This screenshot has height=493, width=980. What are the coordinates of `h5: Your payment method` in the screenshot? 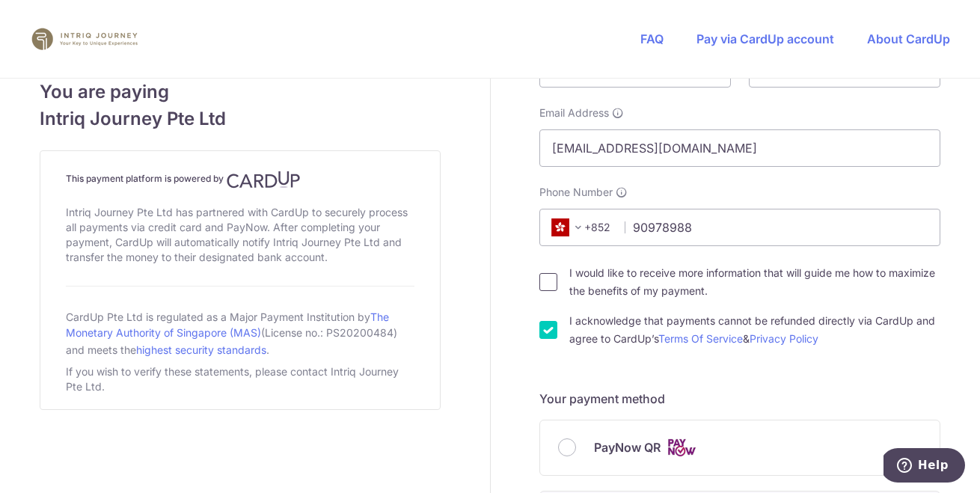 It's located at (740, 399).